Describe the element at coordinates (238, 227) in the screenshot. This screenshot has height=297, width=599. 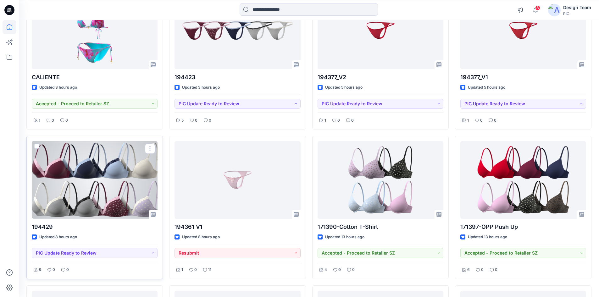
I see `p: 194361 V1` at that location.